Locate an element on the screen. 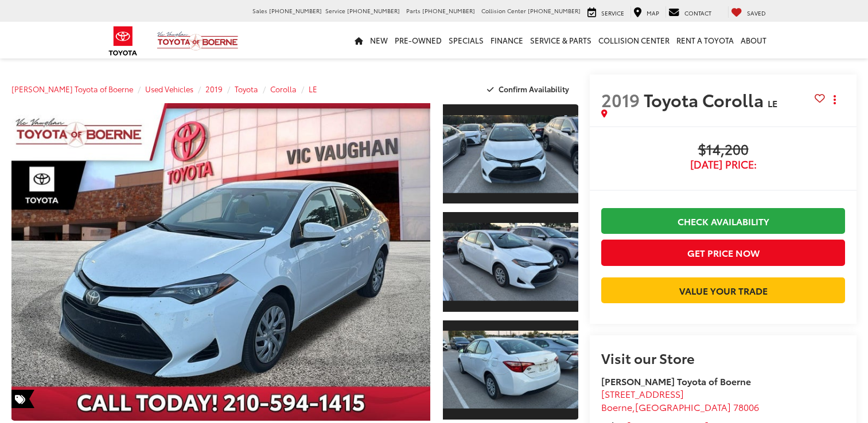 The image size is (868, 423). span: Collision Center is located at coordinates (503, 10).